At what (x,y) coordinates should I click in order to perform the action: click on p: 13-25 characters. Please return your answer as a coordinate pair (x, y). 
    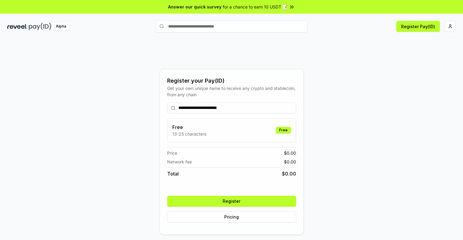
    Looking at the image, I should click on (189, 134).